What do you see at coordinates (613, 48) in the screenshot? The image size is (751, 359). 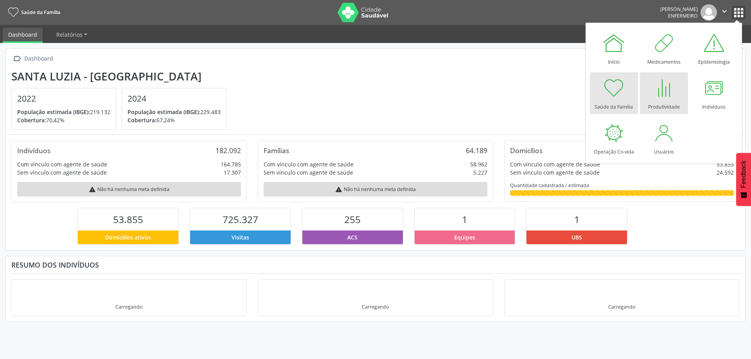 I see `a: Início` at bounding box center [613, 48].